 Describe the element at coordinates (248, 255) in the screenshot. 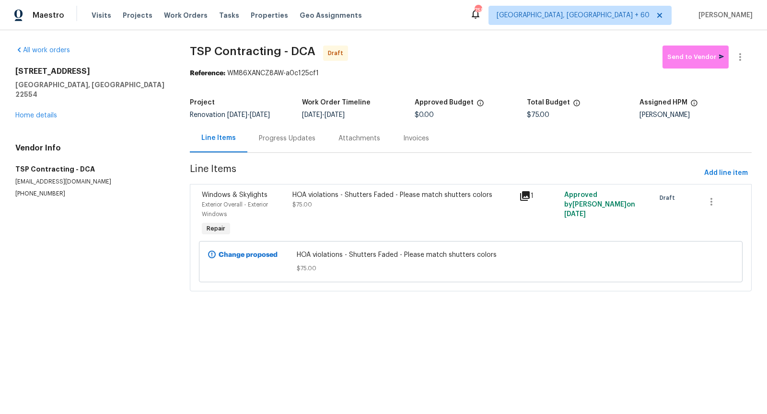

I see `b: Change proposed` at that location.